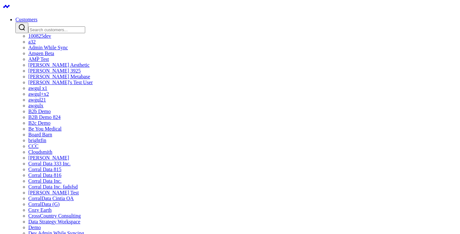  What do you see at coordinates (45, 128) in the screenshot?
I see `a: Be You Medical` at bounding box center [45, 128].